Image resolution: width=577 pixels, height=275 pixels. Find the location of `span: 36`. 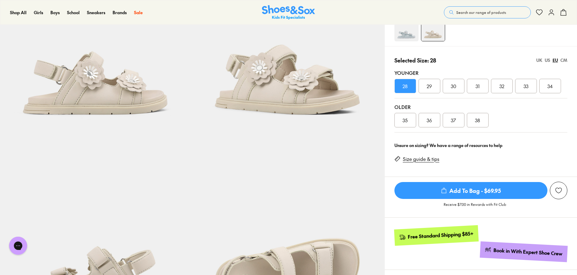

span: 36 is located at coordinates (429, 120).